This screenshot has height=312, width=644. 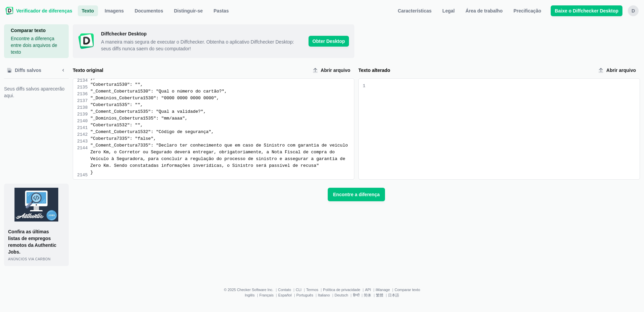 I want to click on div: "_Coment_Cobertura7335": "Declaro ter conhecimento que em caso de Sinistro com garantia de veicul..., so click(x=222, y=156).